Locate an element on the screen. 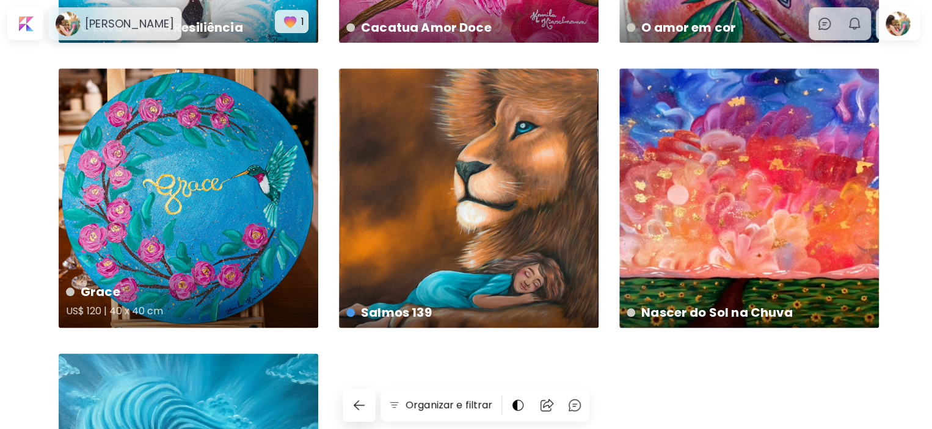  a: Nascer do Sol na Chuvahttps://cdn.kaleido.art/CDN/Artwork/136329/Primary/medium.webp?updated=669636 is located at coordinates (749, 198).